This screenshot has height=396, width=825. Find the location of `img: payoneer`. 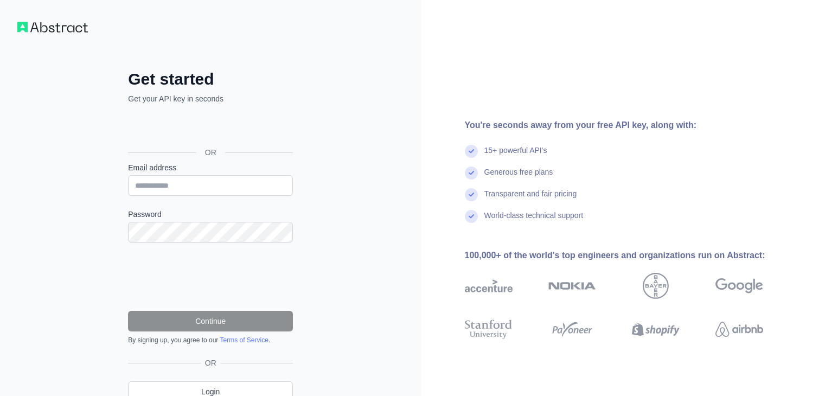

img: payoneer is located at coordinates (572, 329).